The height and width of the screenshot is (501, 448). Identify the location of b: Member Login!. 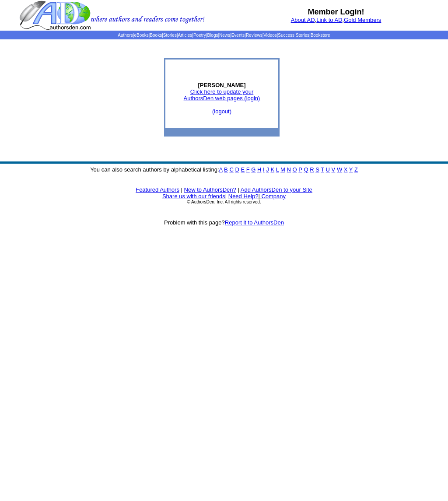
(336, 12).